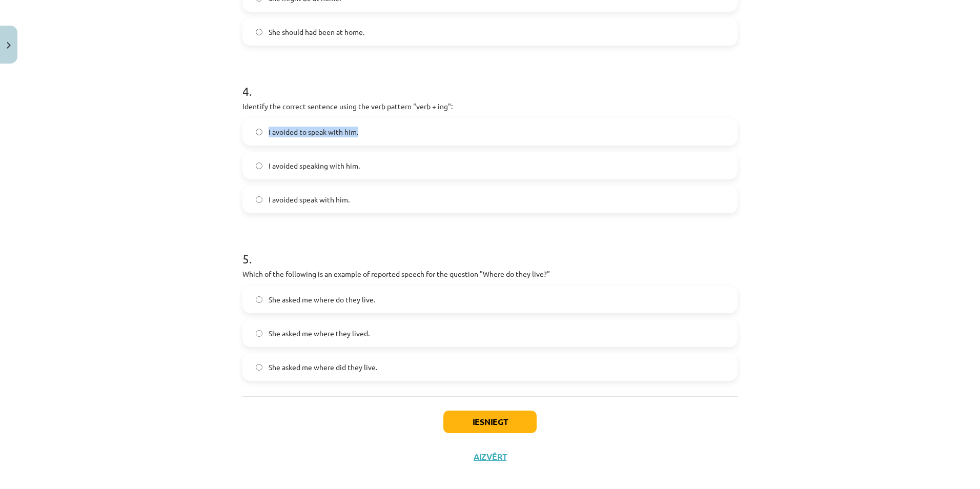 The image size is (980, 489). What do you see at coordinates (490, 274) in the screenshot?
I see `p: Which of the following is an example of reported speech for the question "Where do they live?"` at bounding box center [490, 274].